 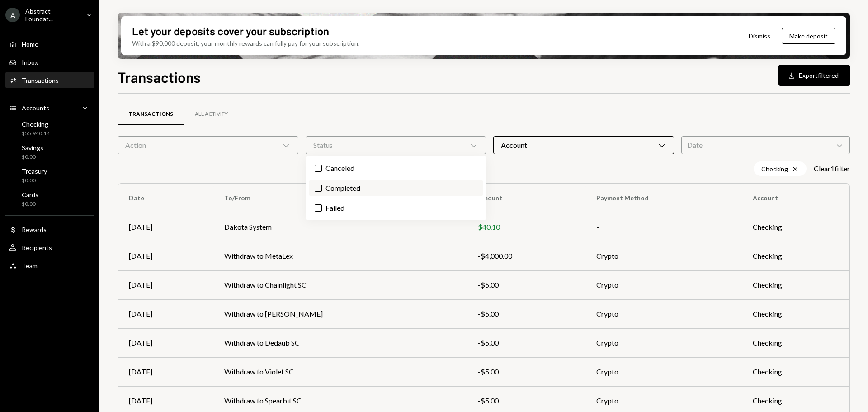 I want to click on div: Accounts, so click(x=35, y=108).